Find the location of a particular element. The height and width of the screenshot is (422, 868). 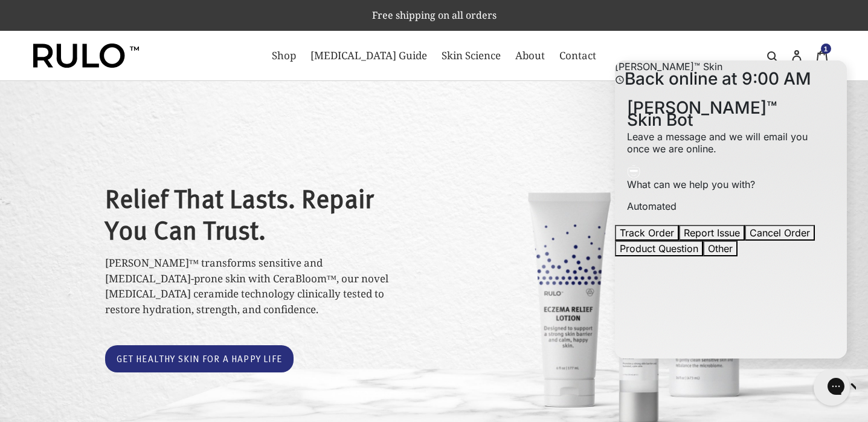

div: Automated is located at coordinates (113, 152).